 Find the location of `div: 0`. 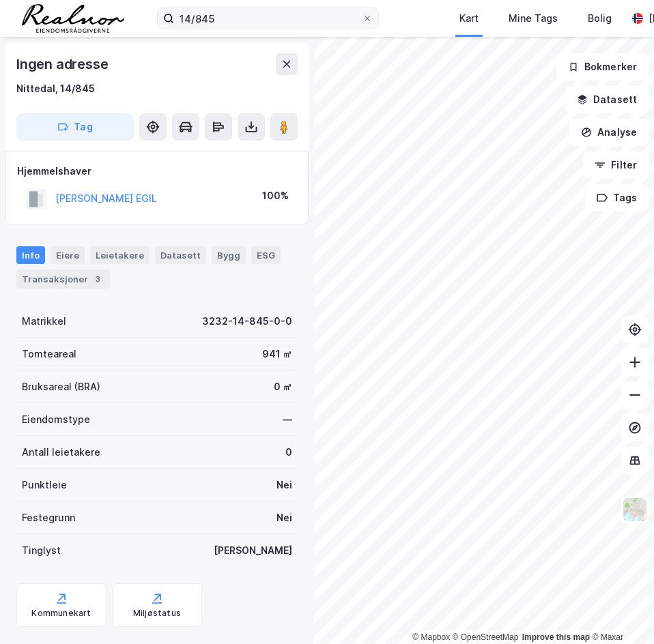

div: 0 is located at coordinates (289, 452).